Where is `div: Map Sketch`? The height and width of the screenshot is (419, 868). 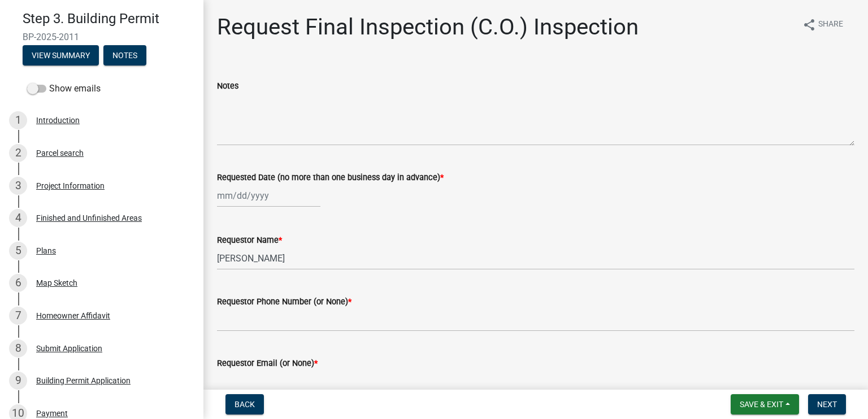 div: Map Sketch is located at coordinates (56, 283).